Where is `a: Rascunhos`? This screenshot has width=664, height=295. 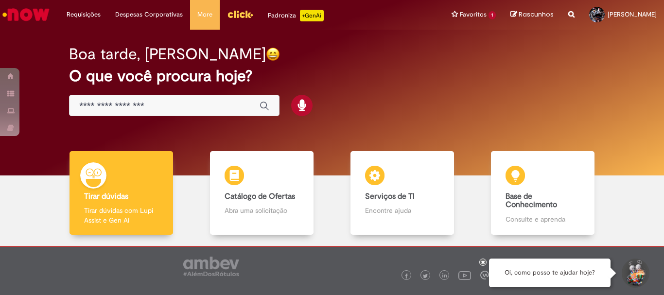
a: Rascunhos is located at coordinates (532, 15).